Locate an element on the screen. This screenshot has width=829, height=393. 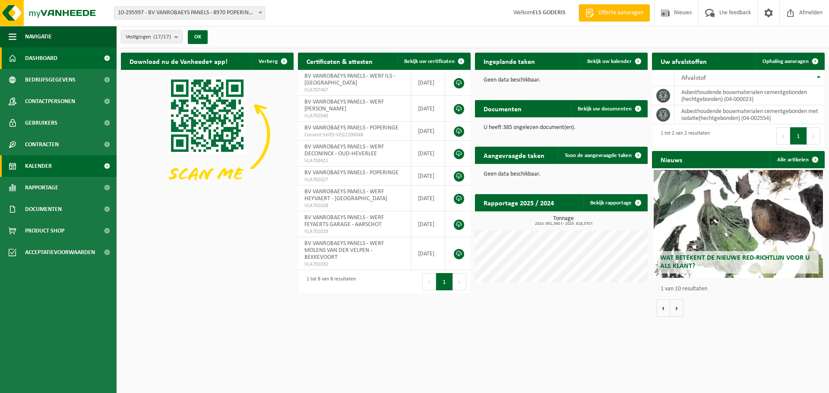
span: Wat betekent de nieuwe RED-richtlijn voor u als klant? is located at coordinates (735, 262).